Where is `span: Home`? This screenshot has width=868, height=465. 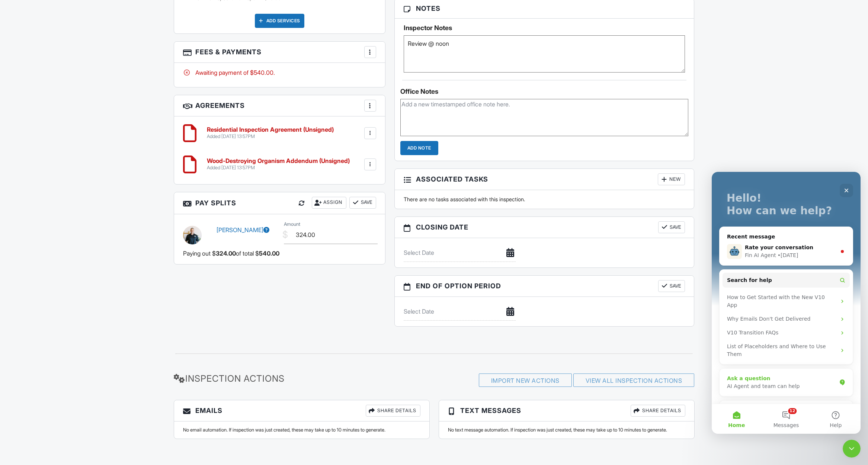
span: Home is located at coordinates (25, 253).